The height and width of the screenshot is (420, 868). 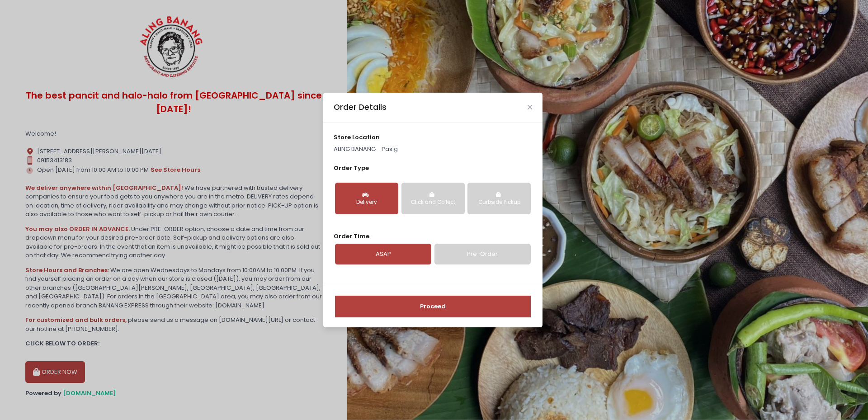 I want to click on span: Order Type, so click(x=351, y=168).